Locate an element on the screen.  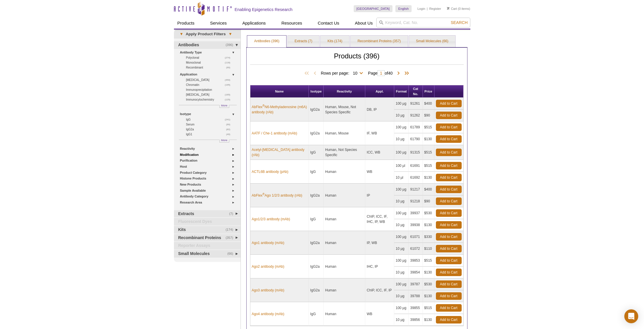
td: ChIP, ICC, IF, IP is located at coordinates (380, 290).